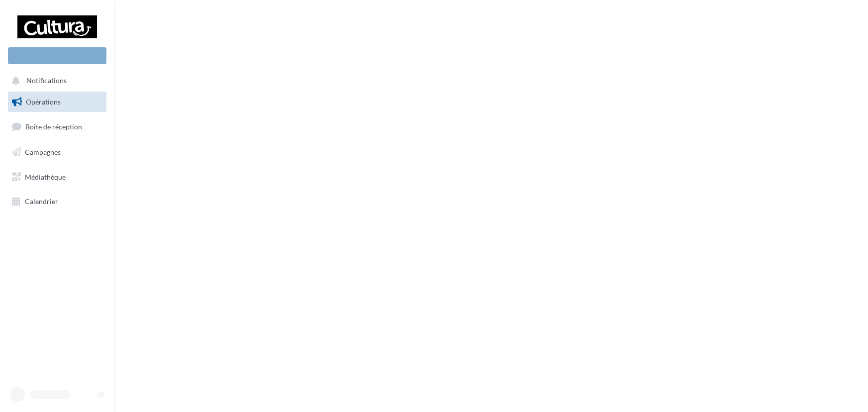  Describe the element at coordinates (57, 102) in the screenshot. I see `a: Opérations` at that location.